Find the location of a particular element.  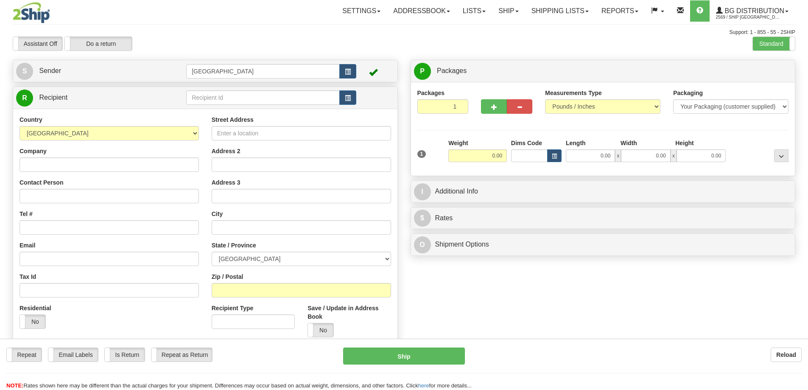

label: Contact Person is located at coordinates (41, 182).